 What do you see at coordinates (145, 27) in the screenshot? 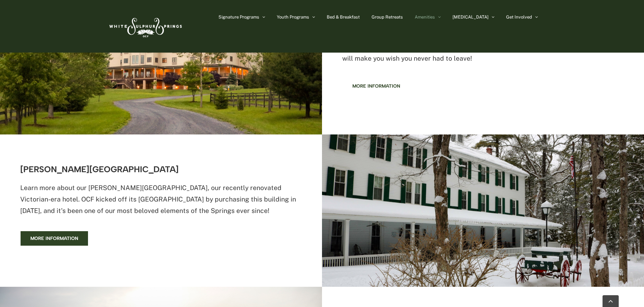
I see `img: White Sulphur Springs Logo` at bounding box center [145, 27].